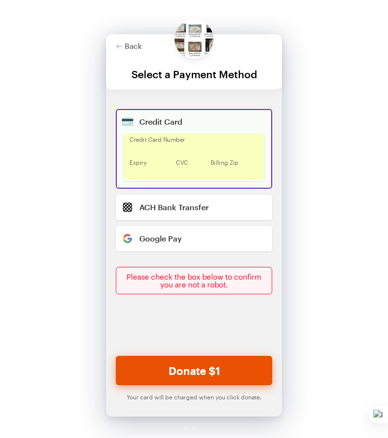 The width and height of the screenshot is (388, 438). What do you see at coordinates (202, 122) in the screenshot?
I see `div: Credit Card` at bounding box center [202, 122].